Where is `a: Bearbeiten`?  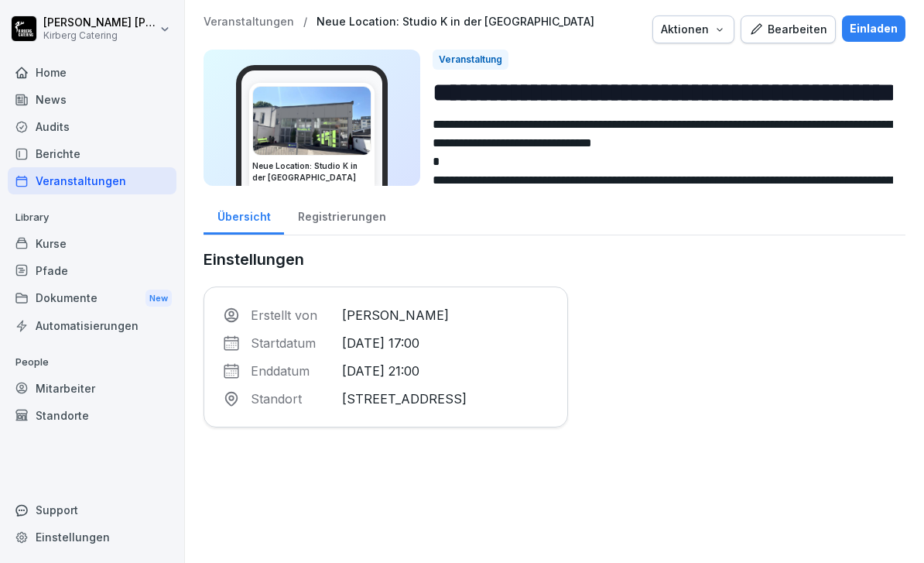
a: Bearbeiten is located at coordinates (788, 29).